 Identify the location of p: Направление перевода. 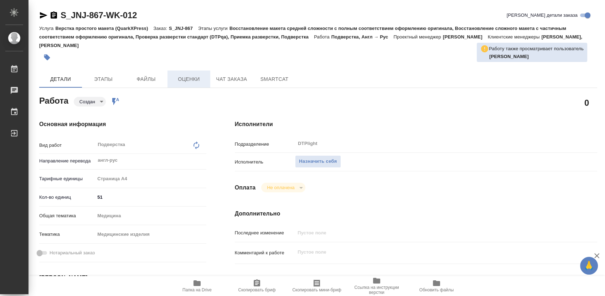
(67, 161).